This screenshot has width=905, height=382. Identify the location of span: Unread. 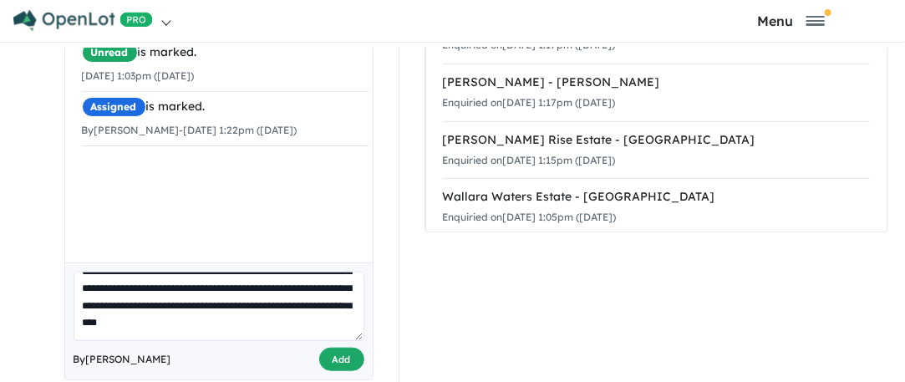
(110, 53).